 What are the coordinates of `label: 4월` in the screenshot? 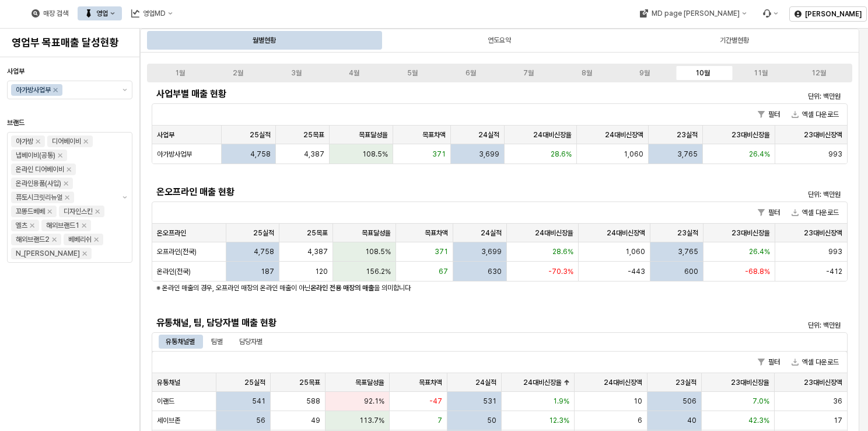 It's located at (355, 73).